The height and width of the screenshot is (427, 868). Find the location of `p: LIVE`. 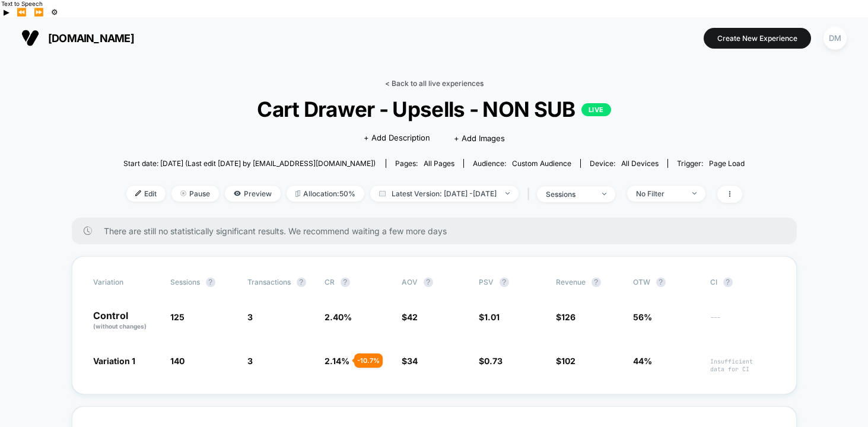

p: LIVE is located at coordinates (597, 110).